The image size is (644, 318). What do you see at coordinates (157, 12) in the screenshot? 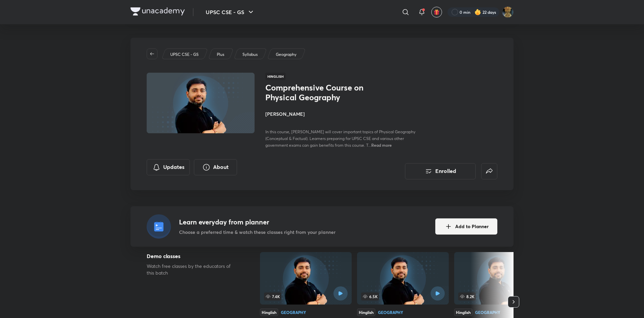
I see `a: Company Logo` at bounding box center [157, 12].